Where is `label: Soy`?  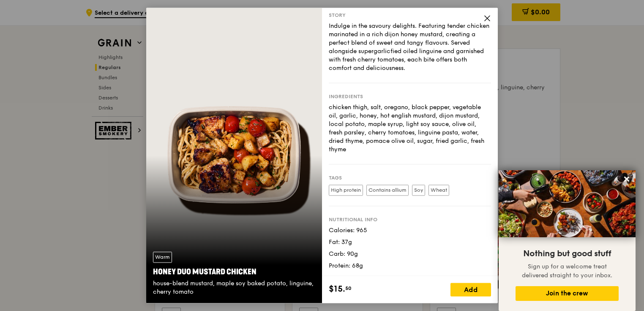 label: Soy is located at coordinates (418, 190).